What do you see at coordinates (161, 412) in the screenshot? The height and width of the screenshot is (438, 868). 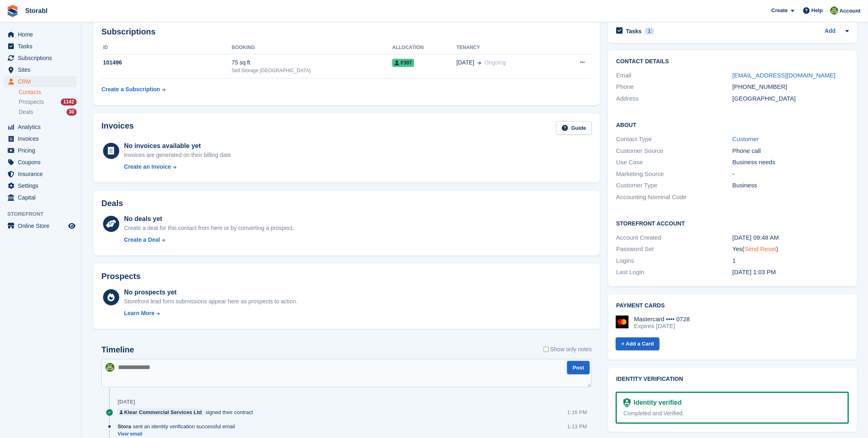 I see `a: Klear Commercial Services Ltd` at bounding box center [161, 412].